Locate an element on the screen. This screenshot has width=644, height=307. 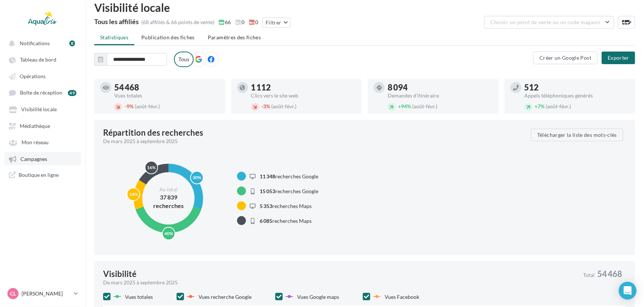
span: Notifications is located at coordinates (35, 43).